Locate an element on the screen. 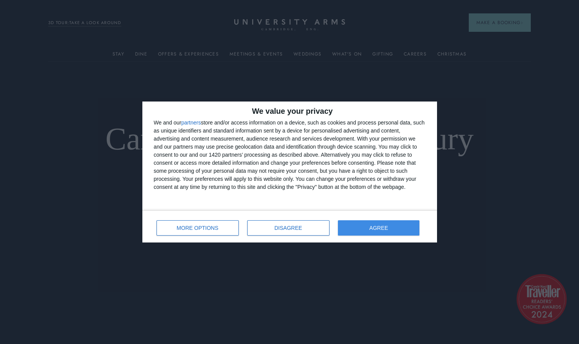  button: AGREE is located at coordinates (379, 228).